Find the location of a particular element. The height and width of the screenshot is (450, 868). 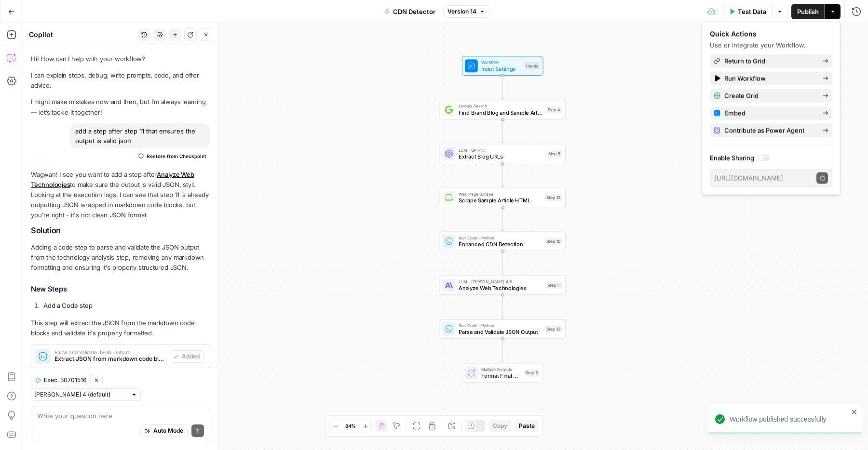

span: Enhanced CDN Detection is located at coordinates (500, 244).